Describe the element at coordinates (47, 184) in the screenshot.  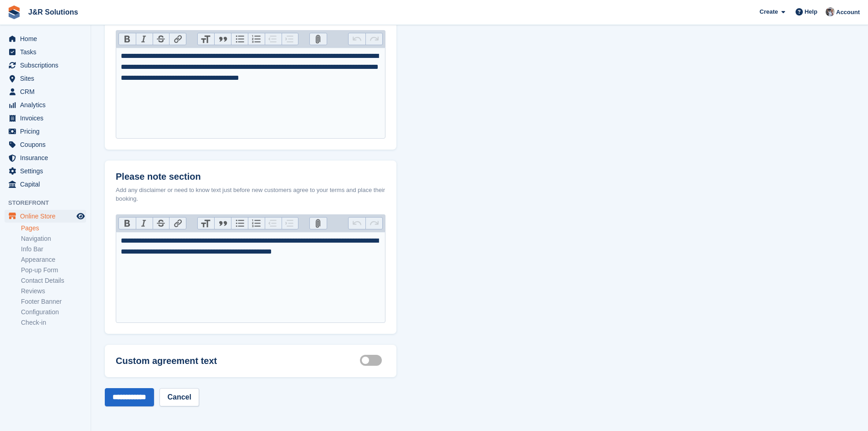
I see `span: Capital` at that location.